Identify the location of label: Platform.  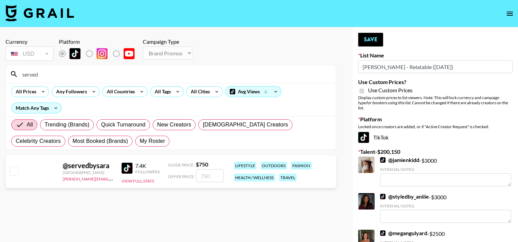
(435, 119).